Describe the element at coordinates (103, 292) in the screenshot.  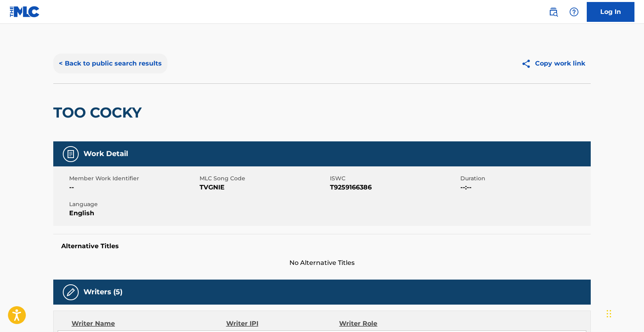
I see `h5: Writers (5)` at that location.